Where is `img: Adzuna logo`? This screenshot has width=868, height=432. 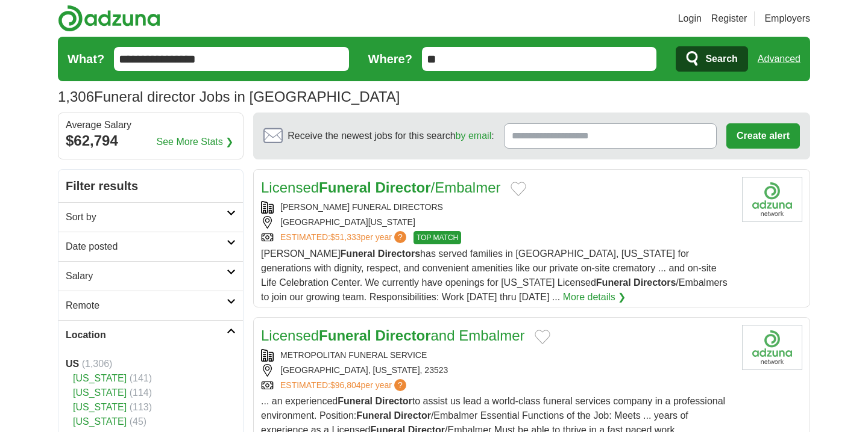
img: Adzuna logo is located at coordinates (109, 18).